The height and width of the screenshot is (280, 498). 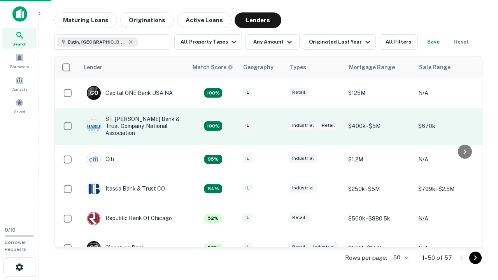 I want to click on p: 1–50 of 57, so click(x=437, y=258).